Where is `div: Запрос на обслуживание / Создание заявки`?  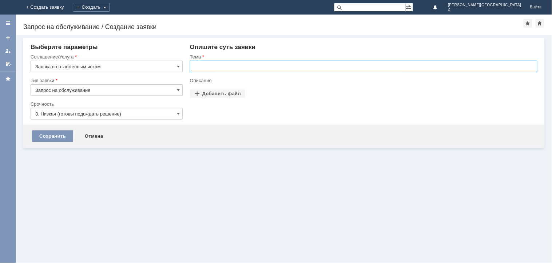
div: Запрос на обслуживание / Создание заявки is located at coordinates (273, 27).